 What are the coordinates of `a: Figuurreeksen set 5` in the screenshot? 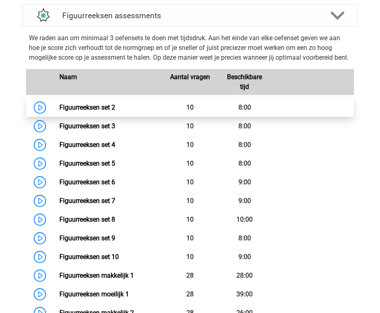 It's located at (87, 163).